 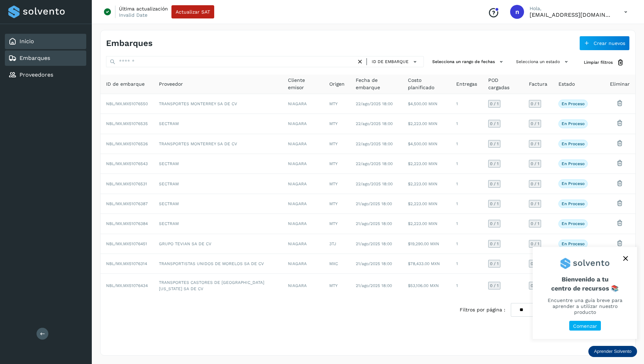 What do you see at coordinates (426, 244) in the screenshot?
I see `td: $19,290.00 MXN` at bounding box center [426, 244].